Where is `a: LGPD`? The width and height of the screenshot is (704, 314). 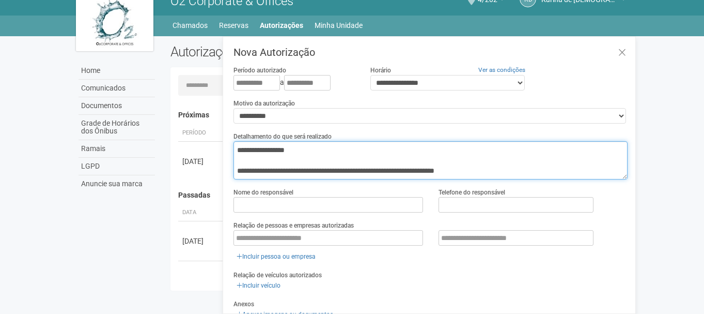
a: LGPD is located at coordinates (117, 166).